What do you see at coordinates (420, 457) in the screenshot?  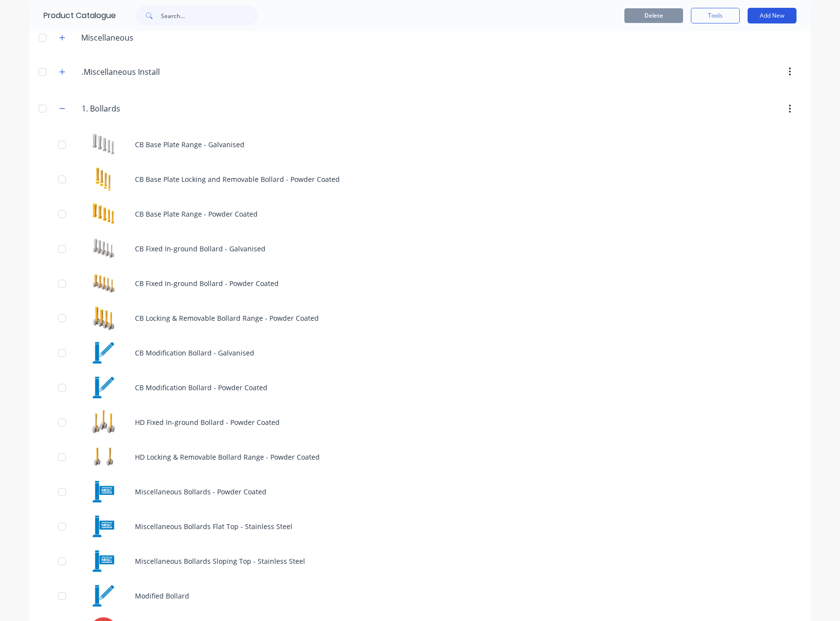 I see `div: HD Locking & Removable Bollard Range - Powder CoatedHD Locking & Removable Bollard Range - Powder...` at bounding box center [420, 457].